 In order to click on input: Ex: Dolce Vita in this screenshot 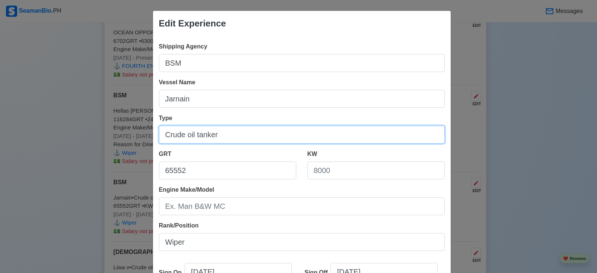, I will do `click(302, 99)`.